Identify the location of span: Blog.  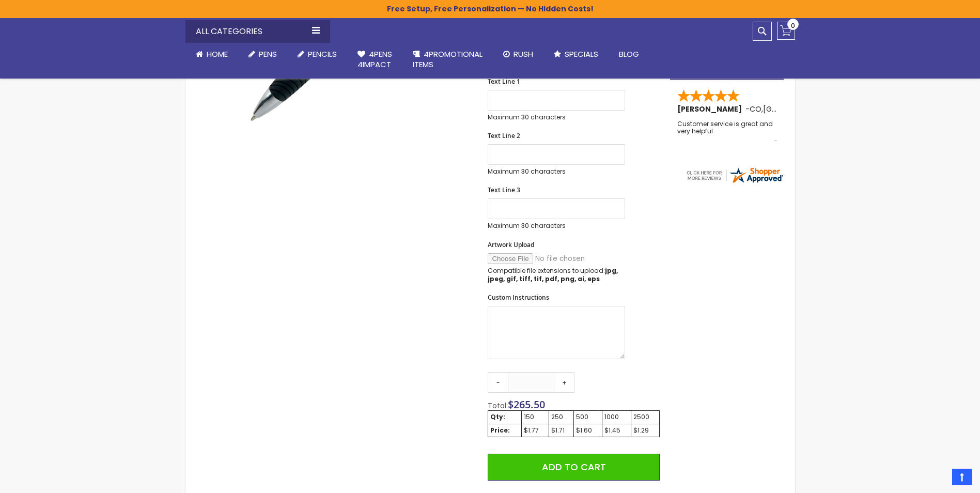
(628, 54).